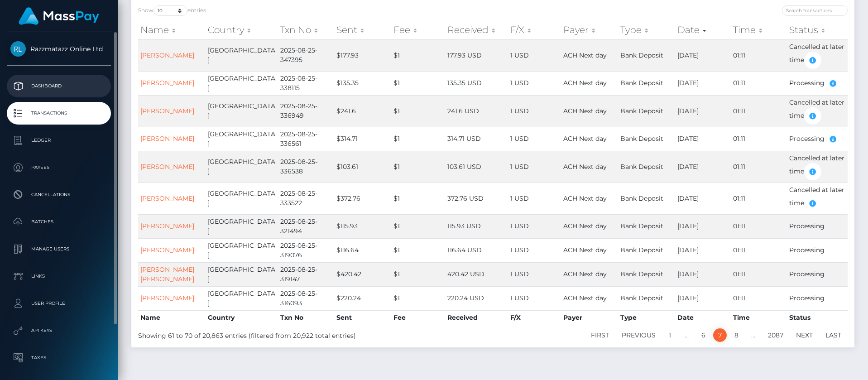 This screenshot has width=868, height=380. What do you see at coordinates (242, 30) in the screenshot?
I see `th: Country: activate to sort column ascending` at bounding box center [242, 30].